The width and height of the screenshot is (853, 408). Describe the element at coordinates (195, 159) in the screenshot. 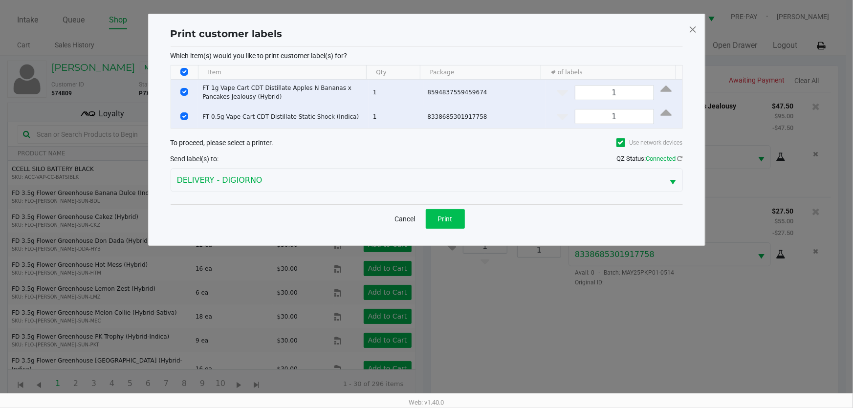

I see `span: Send label(s) to:` at that location.